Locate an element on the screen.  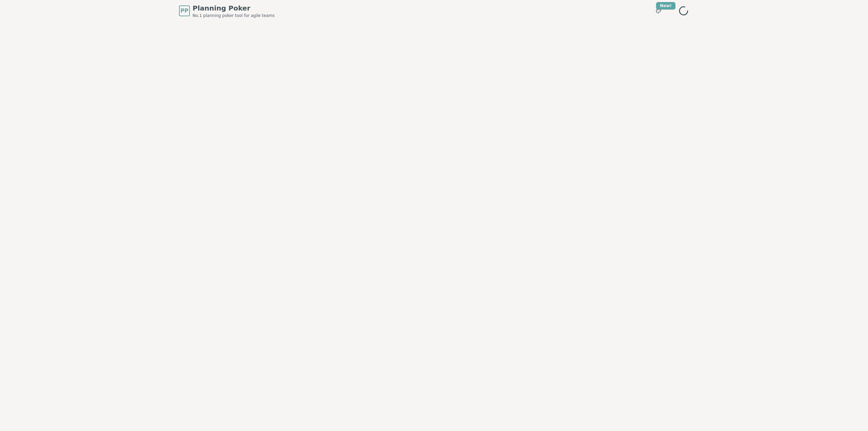
div: New! is located at coordinates (666, 6).